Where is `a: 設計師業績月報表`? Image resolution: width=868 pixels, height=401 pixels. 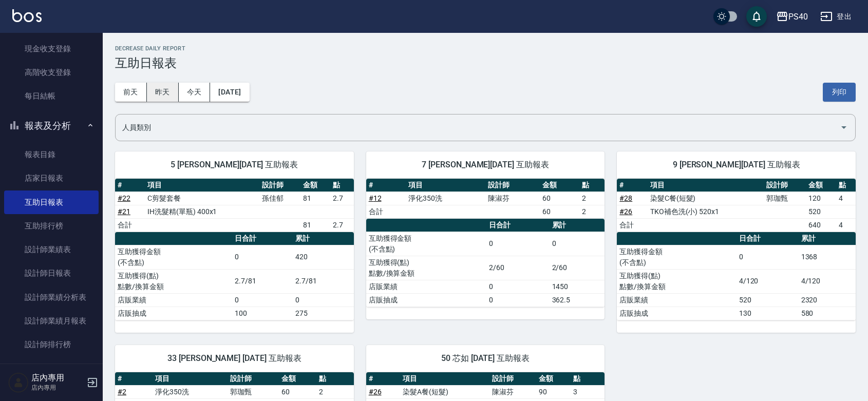
a: 設計師業績月報表 is located at coordinates (51, 321).